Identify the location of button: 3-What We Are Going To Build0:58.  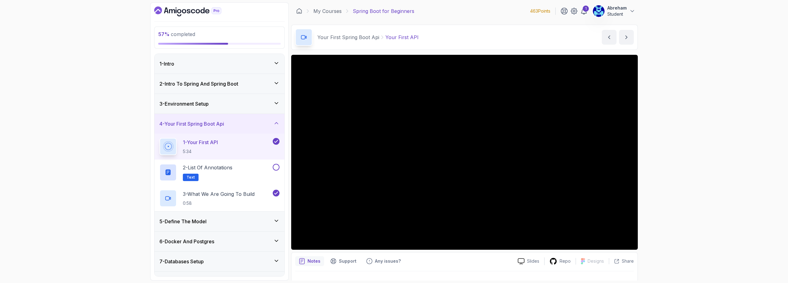
(220, 198).